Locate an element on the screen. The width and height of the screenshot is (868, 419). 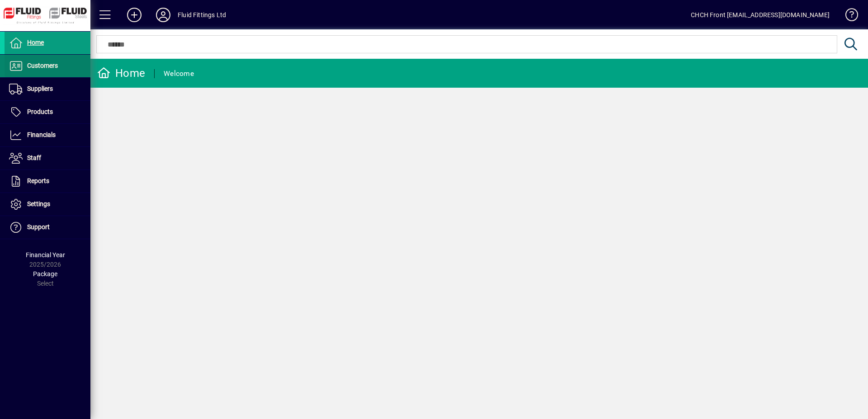
button: Profile is located at coordinates (163, 15).